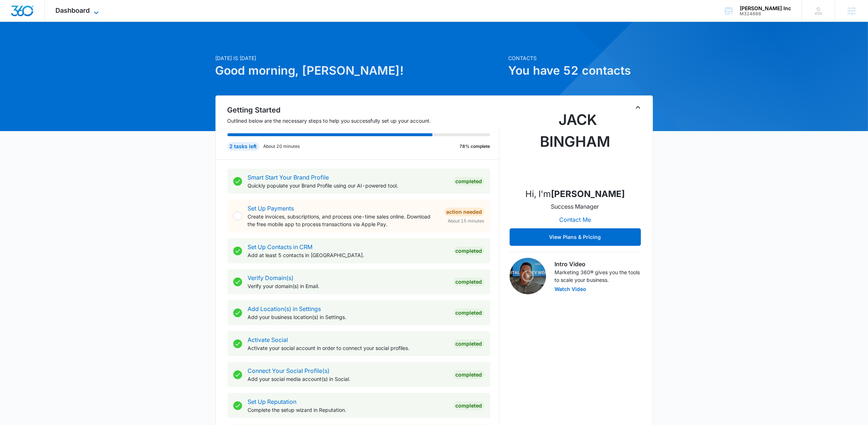 The image size is (868, 425). What do you see at coordinates (280, 247) in the screenshot?
I see `a: Set Up Contacts in CRM` at bounding box center [280, 247].